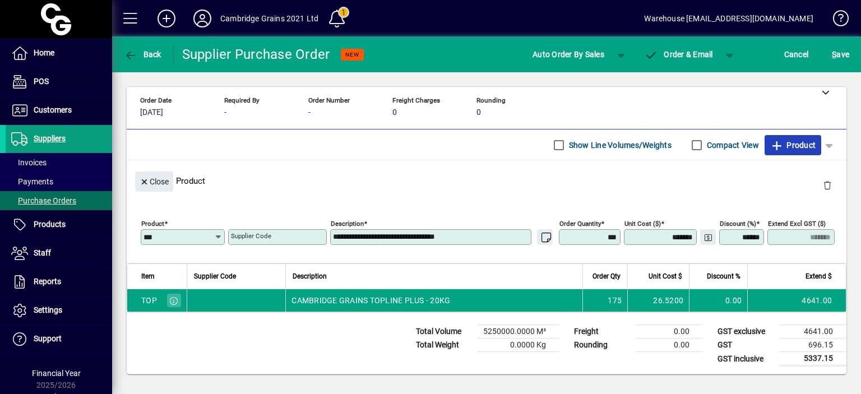  Describe the element at coordinates (59, 225) in the screenshot. I see `a: Products` at that location.